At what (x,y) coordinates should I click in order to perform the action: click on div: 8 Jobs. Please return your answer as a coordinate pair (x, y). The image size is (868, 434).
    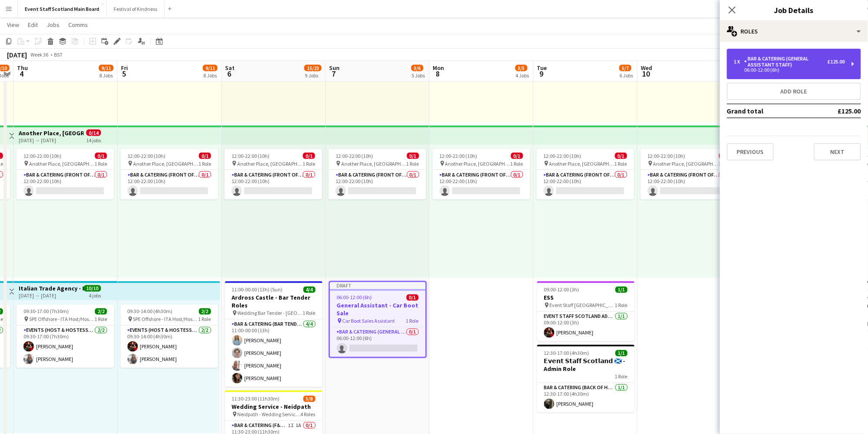
    Looking at the image, I should click on (210, 75).